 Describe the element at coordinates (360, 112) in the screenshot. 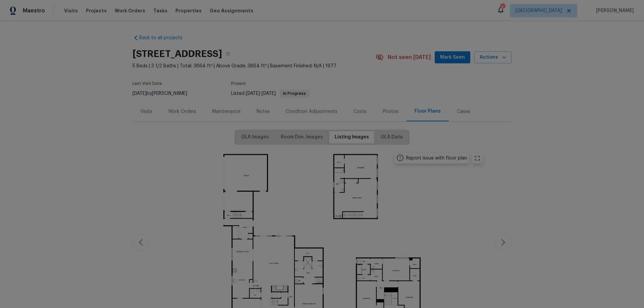

I see `div: Costs` at that location.